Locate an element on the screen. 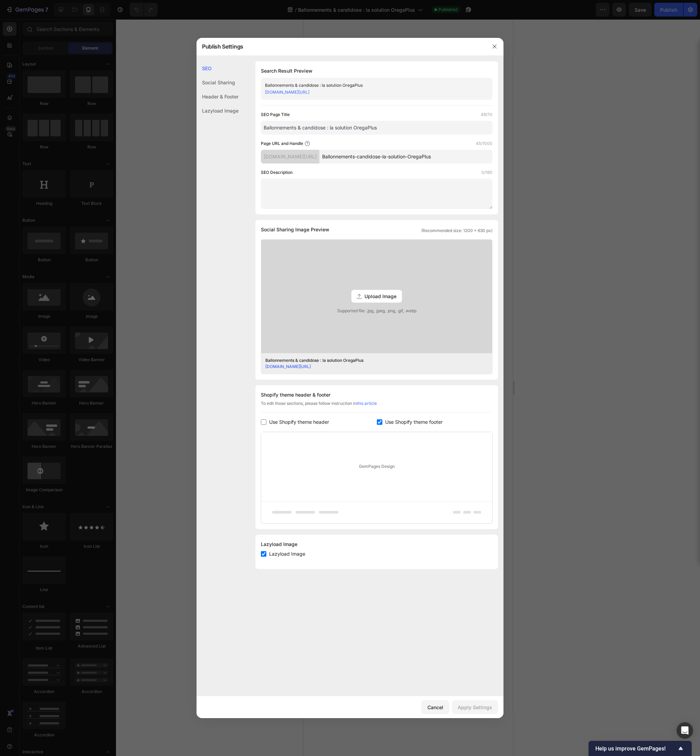 The width and height of the screenshot is (700, 756). label: Page URL and Handle is located at coordinates (282, 144).